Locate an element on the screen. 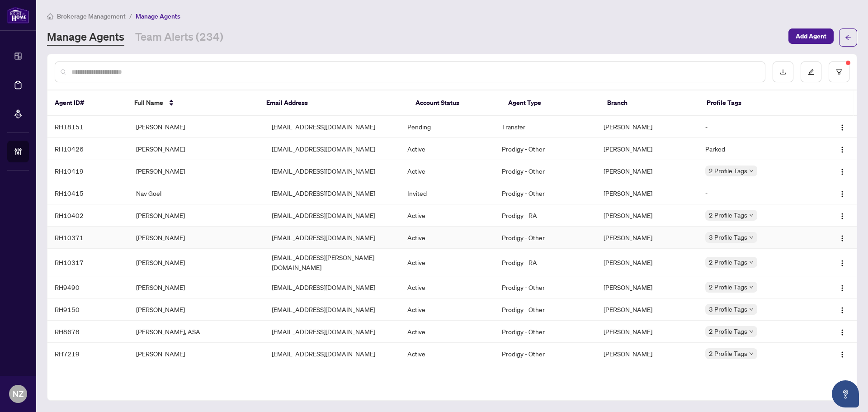 This screenshot has width=868, height=412. th: Agent Type is located at coordinates (550, 103).